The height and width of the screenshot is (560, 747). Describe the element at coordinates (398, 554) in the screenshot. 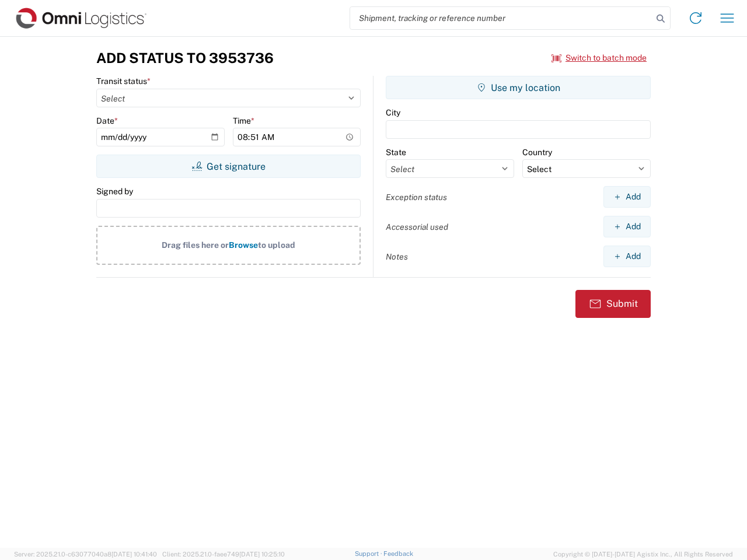

I see `a: Feedback` at that location.